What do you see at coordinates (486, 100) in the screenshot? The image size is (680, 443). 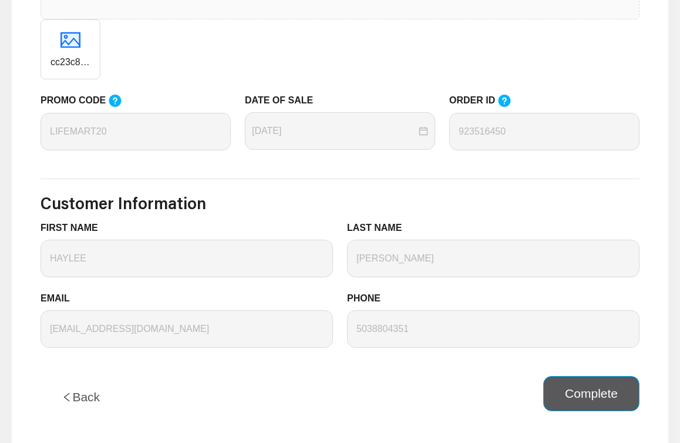 I see `label: ORDER ID` at bounding box center [486, 100].